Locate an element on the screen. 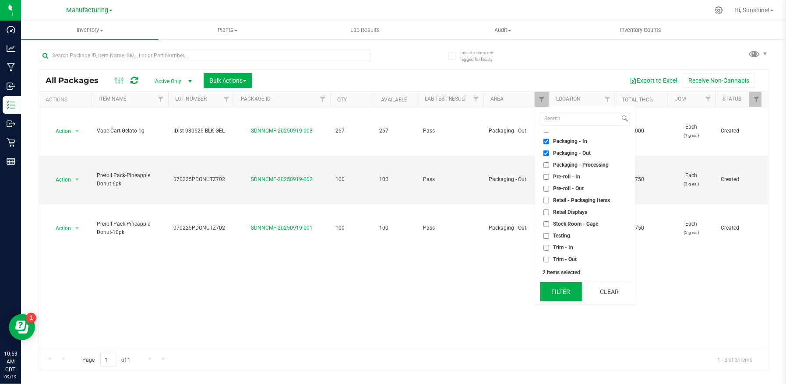  input: Packaging - Processing is located at coordinates (546, 165).